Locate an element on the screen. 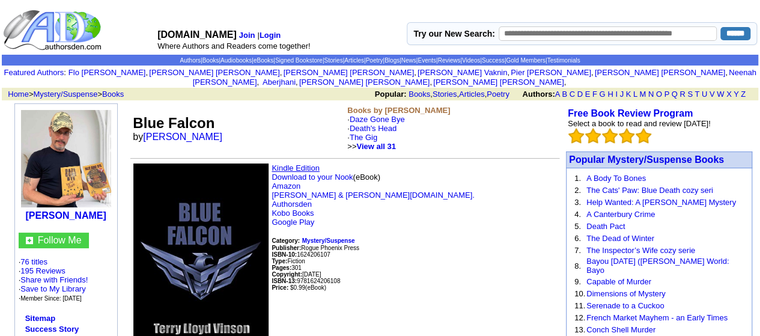 The image size is (760, 336). a: V is located at coordinates (712, 94).